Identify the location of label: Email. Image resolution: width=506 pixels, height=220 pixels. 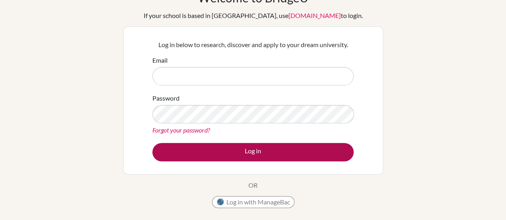
(160, 60).